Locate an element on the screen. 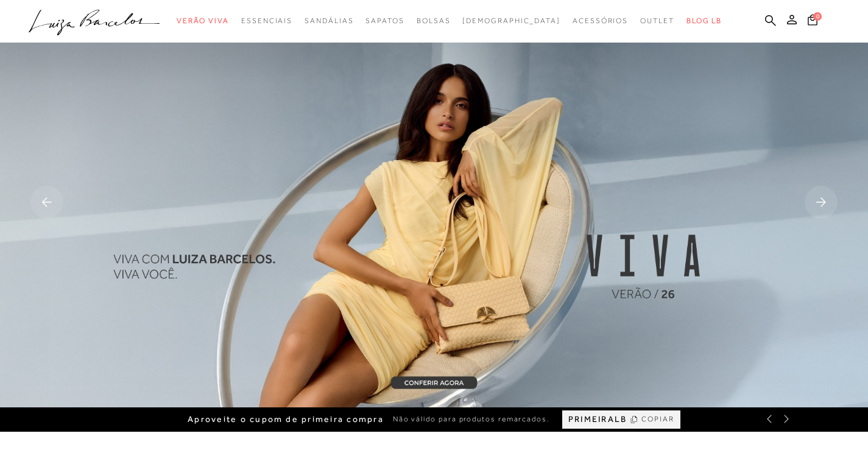  span: Aproveite o cupom de primeira compra is located at coordinates (285, 418).